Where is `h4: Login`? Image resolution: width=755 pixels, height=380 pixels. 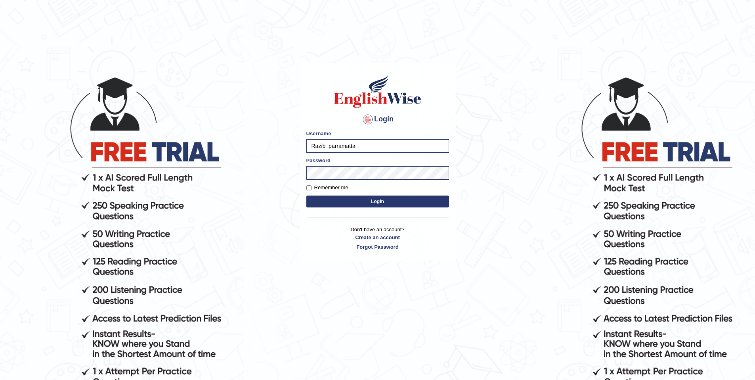
h4: Login is located at coordinates (378, 119).